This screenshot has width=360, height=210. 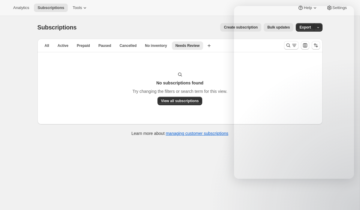 I want to click on button: Help, so click(x=308, y=8).